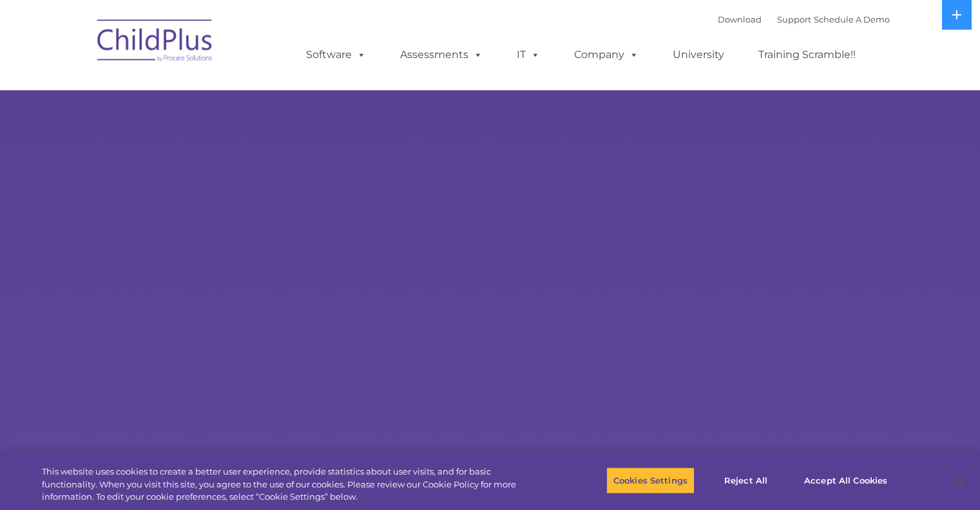 Image resolution: width=980 pixels, height=510 pixels. What do you see at coordinates (807, 55) in the screenshot?
I see `a: Training Scramble!!` at bounding box center [807, 55].